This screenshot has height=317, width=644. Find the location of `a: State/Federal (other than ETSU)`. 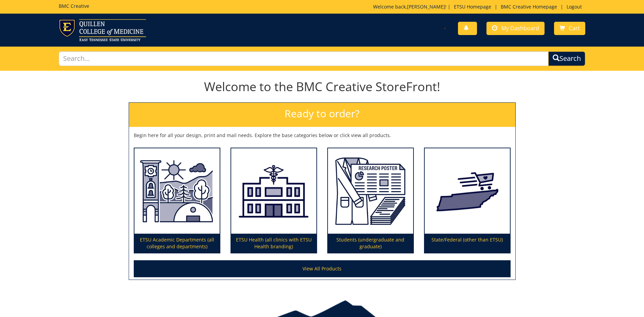

a: State/Federal (other than ETSU) is located at coordinates (467, 200).